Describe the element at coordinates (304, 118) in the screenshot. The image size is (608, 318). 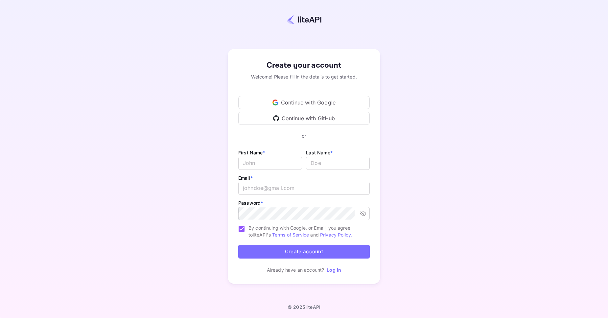
I see `div: Continue with GitHub` at that location.